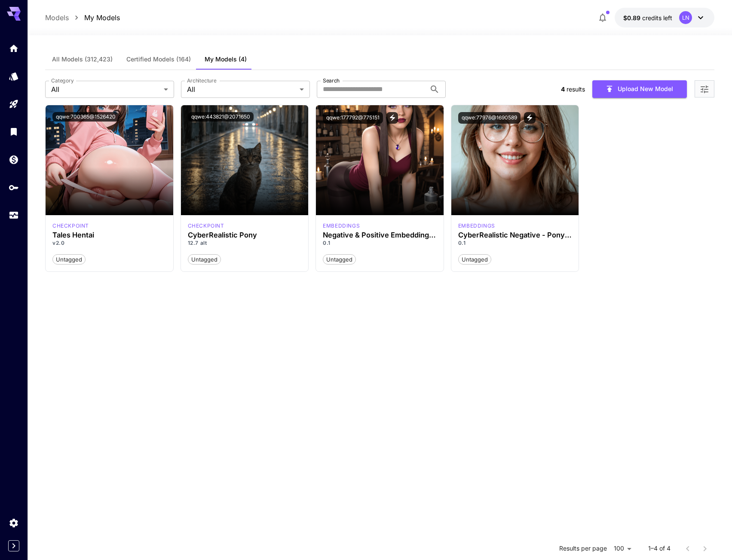 Image resolution: width=732 pixels, height=560 pixels. What do you see at coordinates (489, 118) in the screenshot?
I see `button: qqwe:77976@1690589` at bounding box center [489, 118].